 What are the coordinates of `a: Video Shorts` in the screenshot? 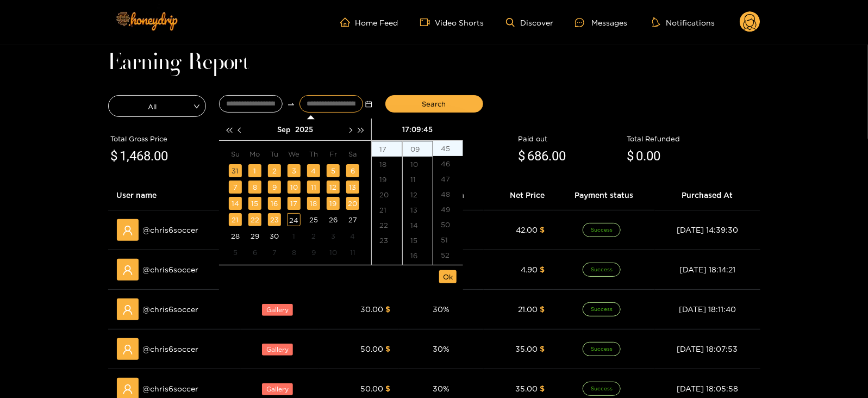 It's located at (452, 22).